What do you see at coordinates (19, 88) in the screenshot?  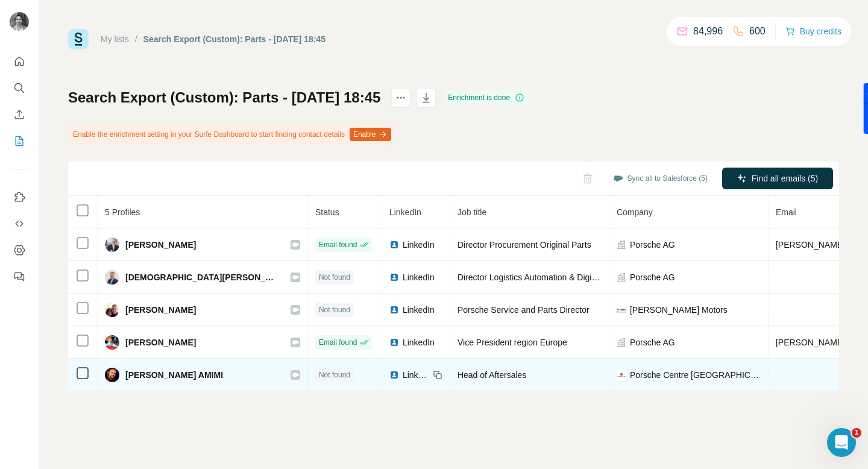 I see `button: Search` at bounding box center [19, 88].